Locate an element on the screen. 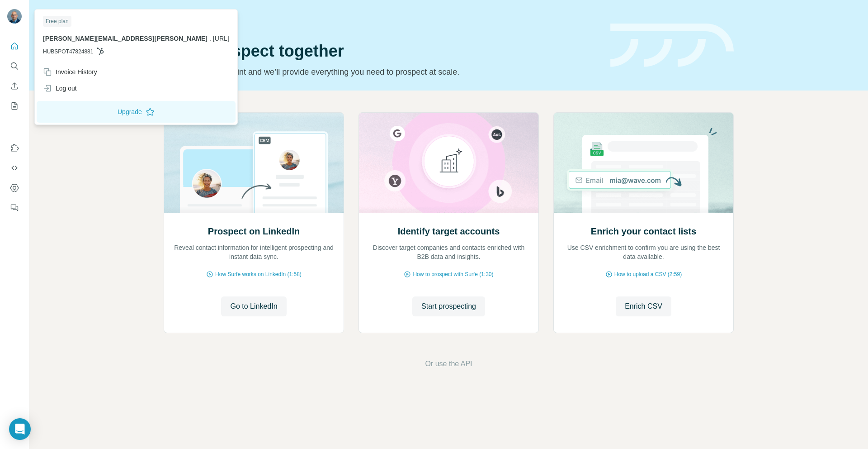 This screenshot has width=868, height=449. span: Or use the API is located at coordinates (449, 364).